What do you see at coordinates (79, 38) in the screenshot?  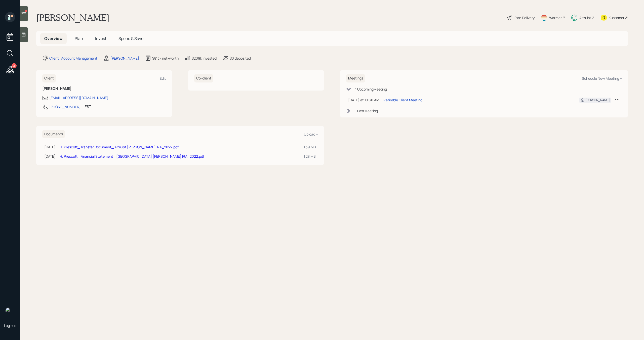 I see `span: Plan` at bounding box center [79, 38].